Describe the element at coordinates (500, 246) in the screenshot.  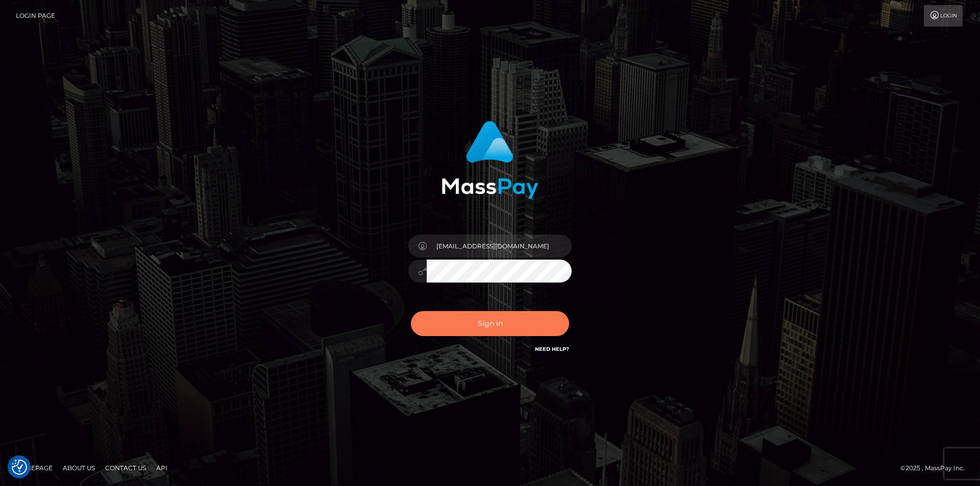
I see `input: Username...` at that location.